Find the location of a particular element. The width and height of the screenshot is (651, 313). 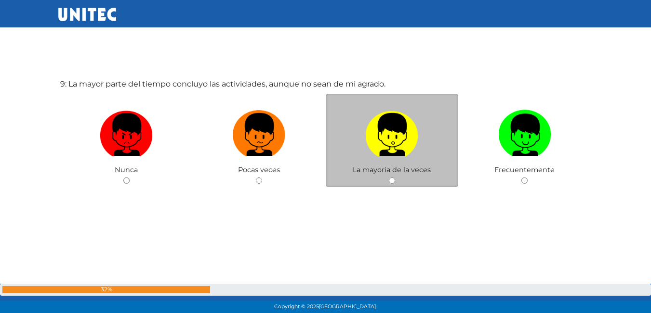

label: 9: La mayor parte del tiempo concluyo las actividades, aunque no sean de mi agrado. is located at coordinates (222, 84).